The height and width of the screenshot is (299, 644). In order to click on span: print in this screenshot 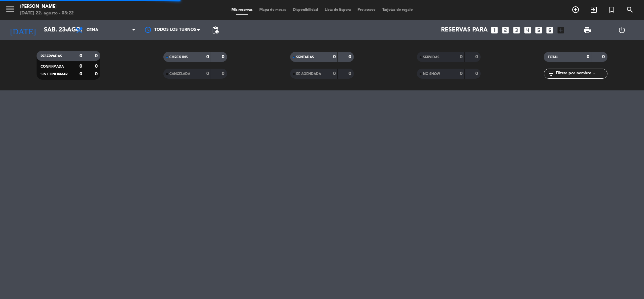, I will do `click(587, 30)`.